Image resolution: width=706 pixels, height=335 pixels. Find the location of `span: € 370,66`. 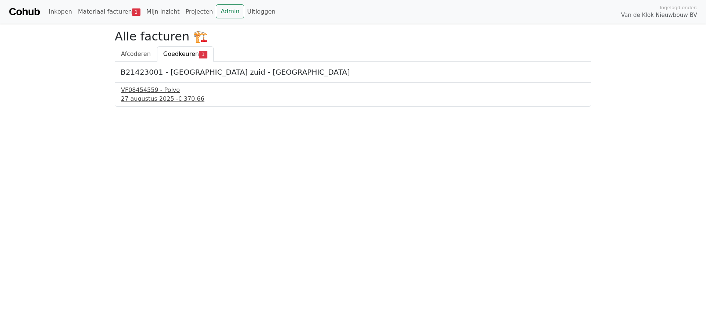

span: € 370,66 is located at coordinates (191, 99).